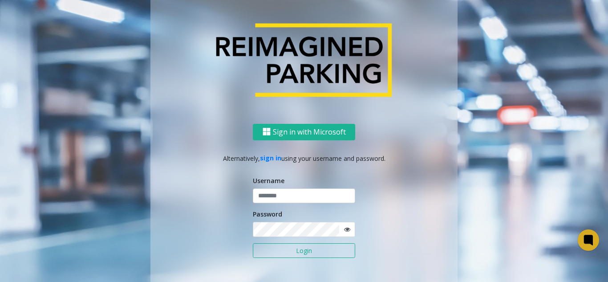 Image resolution: width=608 pixels, height=282 pixels. I want to click on p: Alternatively, using your username and password., so click(304, 158).